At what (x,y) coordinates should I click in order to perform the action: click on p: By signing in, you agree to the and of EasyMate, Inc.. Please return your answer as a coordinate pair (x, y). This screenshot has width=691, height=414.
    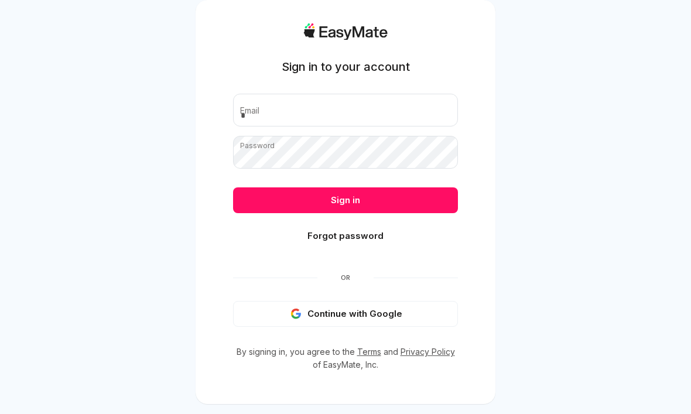
    Looking at the image, I should click on (346, 358).